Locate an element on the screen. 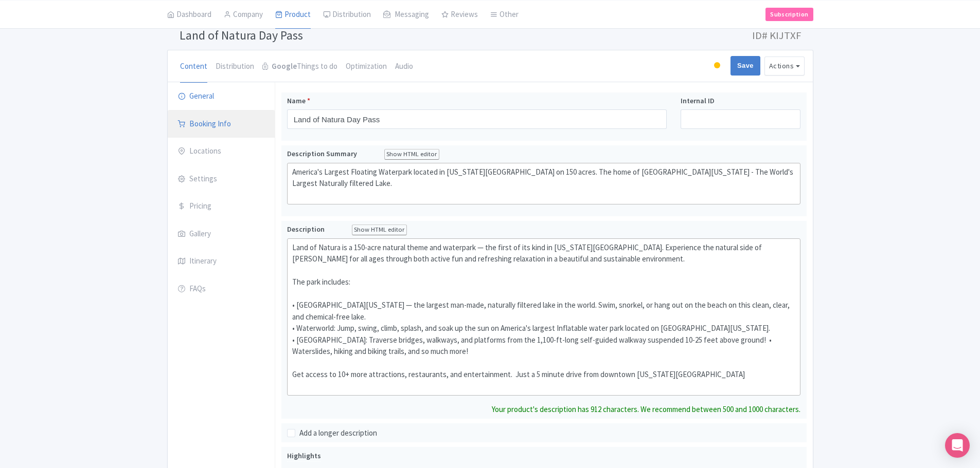 The height and width of the screenshot is (468, 980). span: Add a longer description is located at coordinates (338, 434).